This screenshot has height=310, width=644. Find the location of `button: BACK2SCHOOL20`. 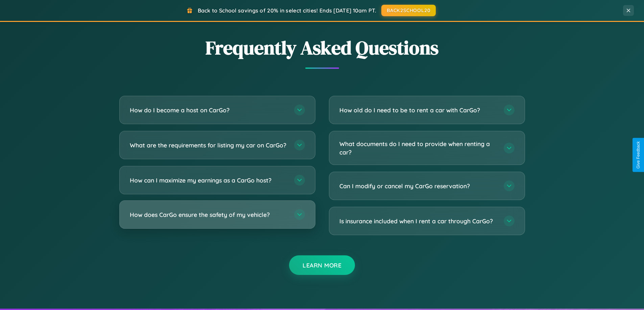

button: BACK2SCHOOL20 is located at coordinates (408, 10).